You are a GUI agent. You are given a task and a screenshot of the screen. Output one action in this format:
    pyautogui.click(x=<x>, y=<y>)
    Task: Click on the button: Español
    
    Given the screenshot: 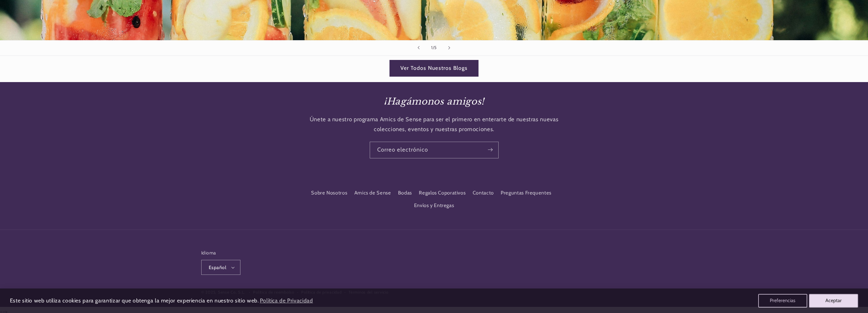 What is the action you would take?
    pyautogui.click(x=221, y=267)
    